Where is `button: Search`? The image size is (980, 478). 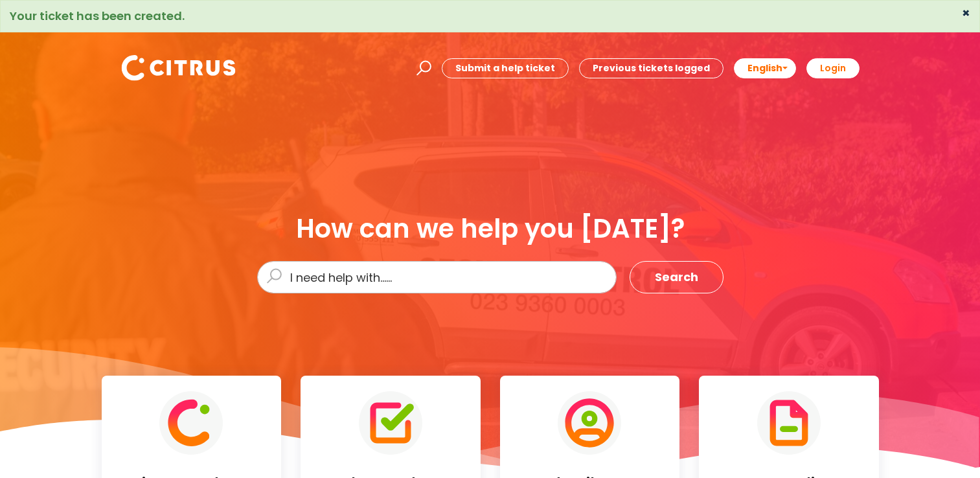
button: Search is located at coordinates (676, 277).